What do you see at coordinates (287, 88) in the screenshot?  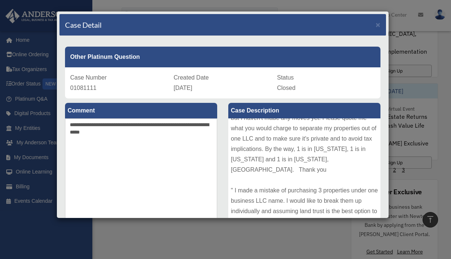 I see `span: Closed` at bounding box center [287, 88].